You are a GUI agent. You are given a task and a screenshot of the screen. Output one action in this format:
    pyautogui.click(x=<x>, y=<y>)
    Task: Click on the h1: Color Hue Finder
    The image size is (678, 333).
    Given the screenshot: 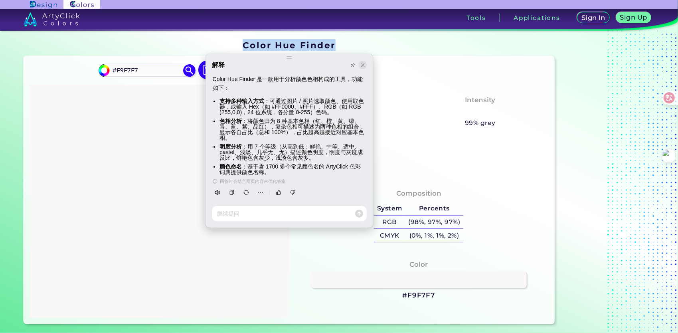 What is the action you would take?
    pyautogui.click(x=289, y=45)
    